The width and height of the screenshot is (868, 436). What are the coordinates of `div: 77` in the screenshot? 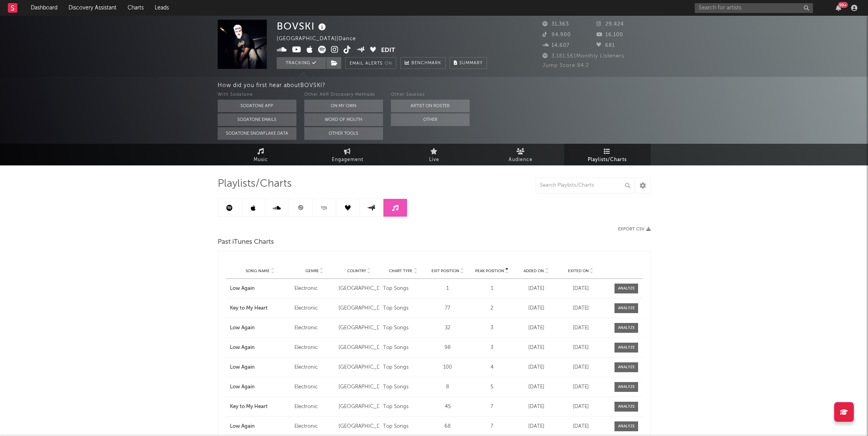 It's located at (447, 308).